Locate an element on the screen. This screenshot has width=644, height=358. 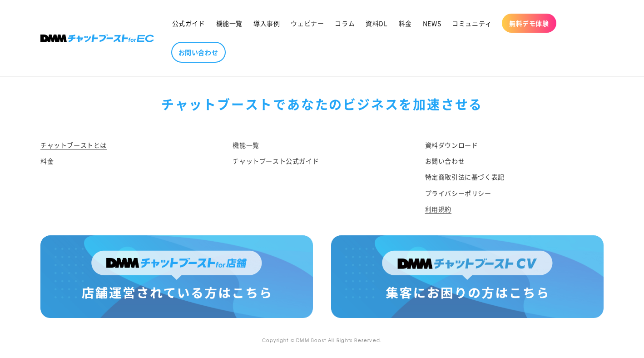
span: コラム is located at coordinates (345, 23).